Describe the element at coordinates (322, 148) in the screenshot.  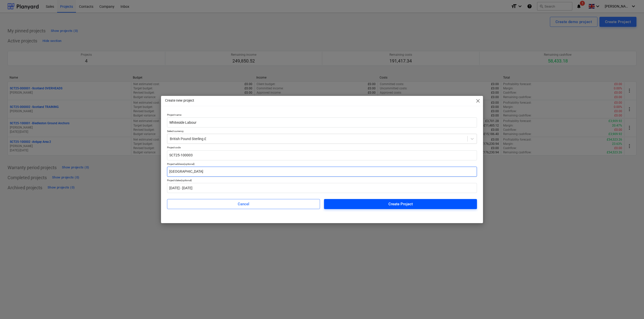
I see `p: Project code` at that location.